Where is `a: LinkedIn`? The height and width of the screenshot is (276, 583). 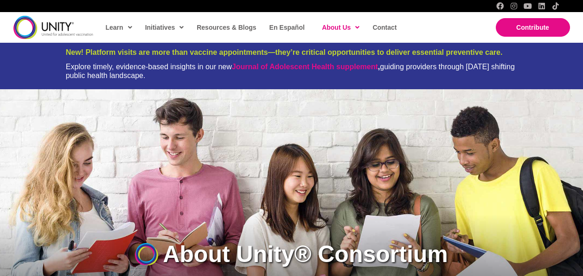
a: LinkedIn is located at coordinates (542, 6).